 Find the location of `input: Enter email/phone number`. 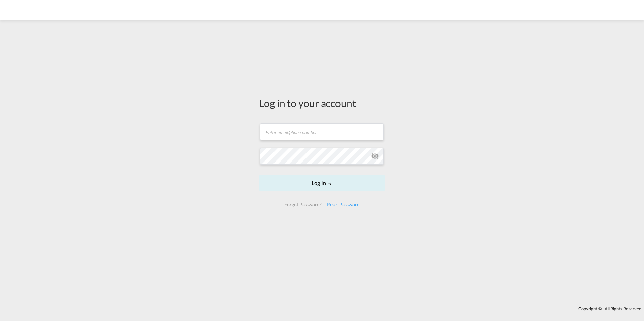

input: Enter email/phone number is located at coordinates (322, 132).